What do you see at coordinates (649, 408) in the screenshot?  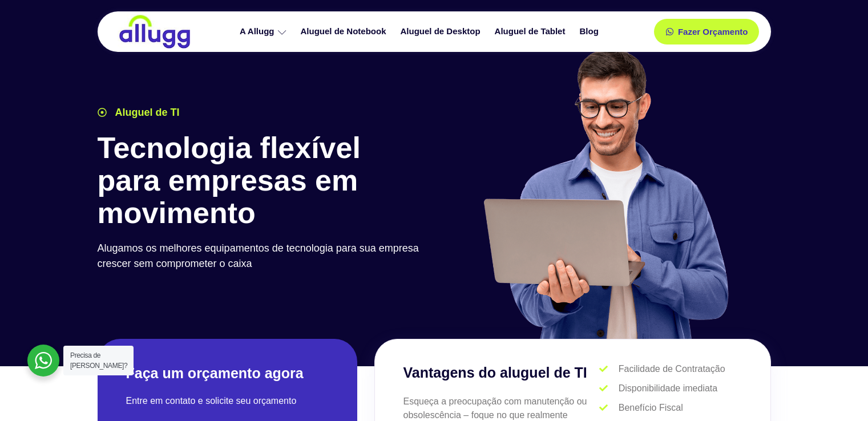 I see `span: Benefício Fiscal` at bounding box center [649, 408].